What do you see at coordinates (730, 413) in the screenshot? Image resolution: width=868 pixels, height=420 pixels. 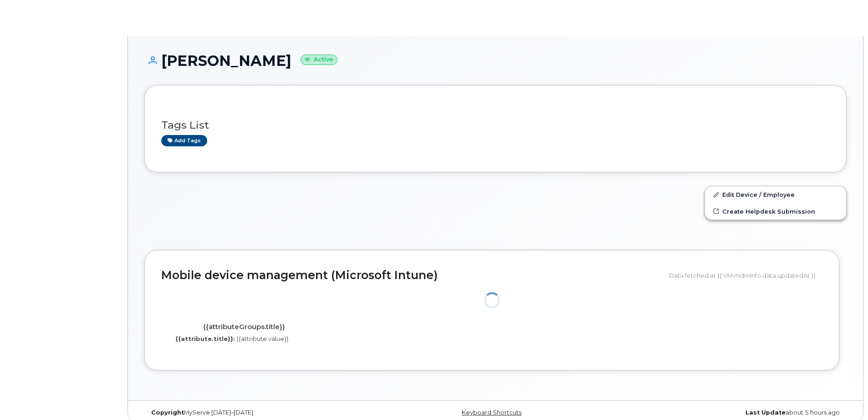 I see `div: about 5 hours ago` at bounding box center [730, 413].